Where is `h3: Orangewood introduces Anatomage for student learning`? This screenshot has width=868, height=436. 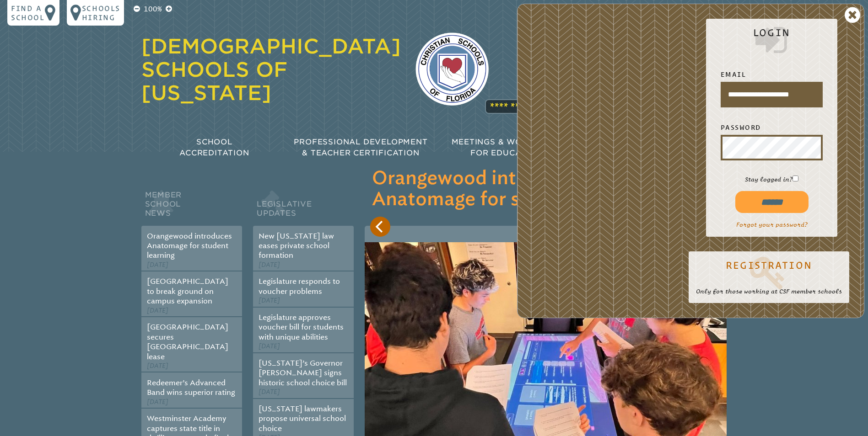
h3: Orangewood introduces Anatomage for student learning is located at coordinates (545, 189).